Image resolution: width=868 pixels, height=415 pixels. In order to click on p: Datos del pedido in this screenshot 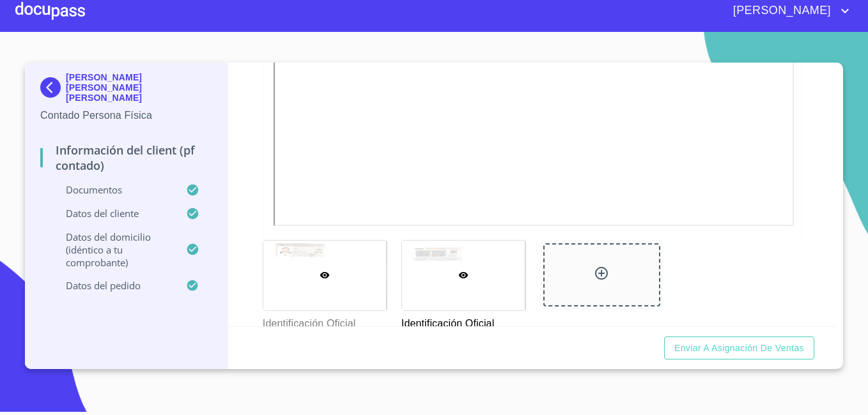, I will do `click(113, 285)`.